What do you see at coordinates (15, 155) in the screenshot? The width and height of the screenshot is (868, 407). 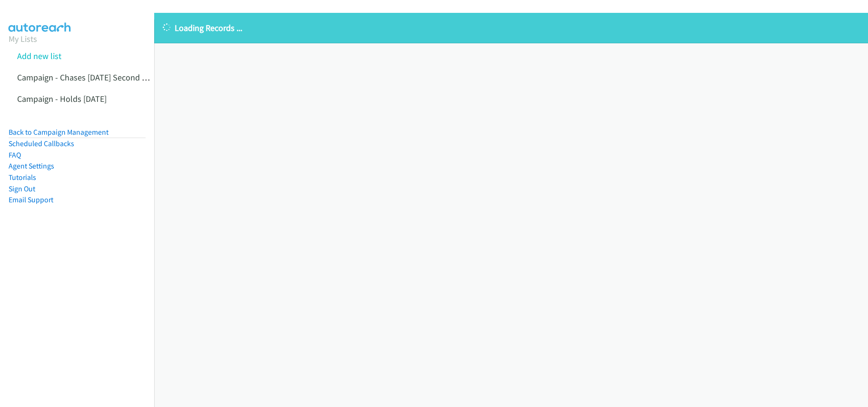 I see `a: FAQ` at bounding box center [15, 155].